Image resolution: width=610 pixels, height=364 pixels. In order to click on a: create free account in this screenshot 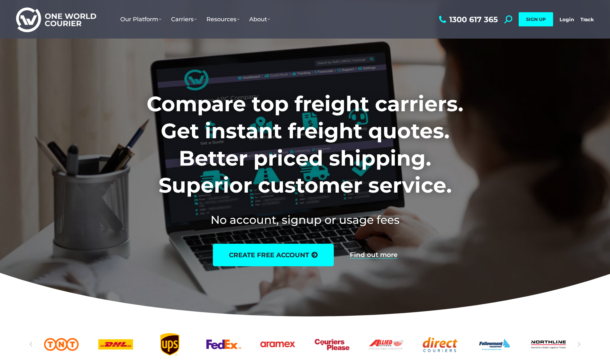, I will do `click(273, 255)`.